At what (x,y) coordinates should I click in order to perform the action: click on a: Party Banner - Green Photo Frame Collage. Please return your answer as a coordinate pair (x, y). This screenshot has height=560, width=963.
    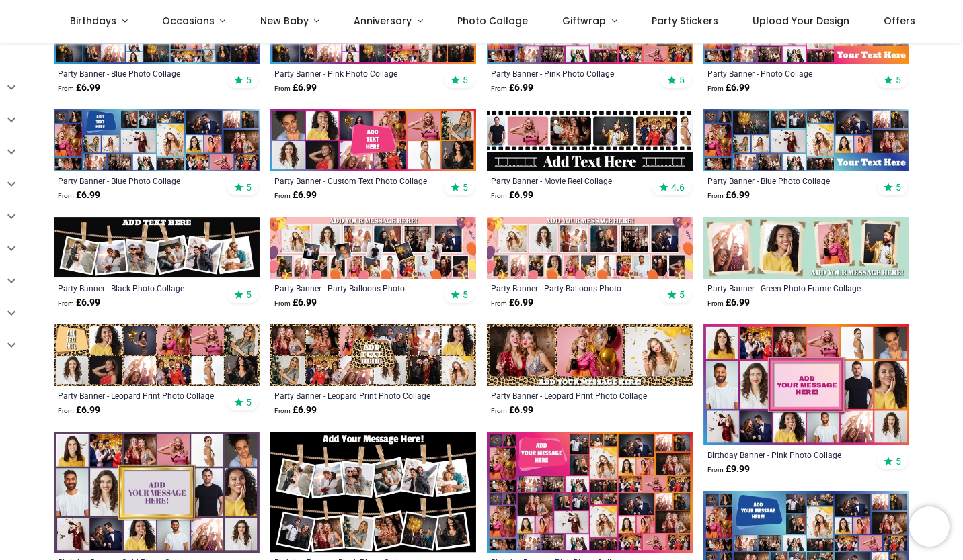
    Looking at the image, I should click on (786, 289).